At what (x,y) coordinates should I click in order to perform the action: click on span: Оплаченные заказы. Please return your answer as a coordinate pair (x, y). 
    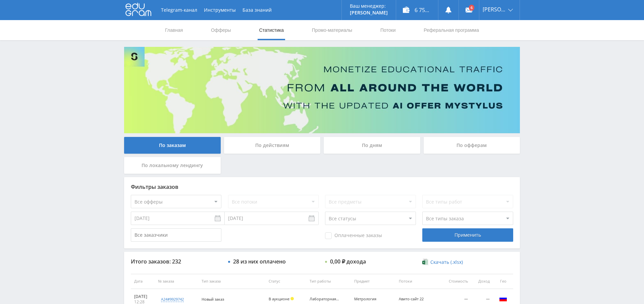
    Looking at the image, I should click on (354, 236).